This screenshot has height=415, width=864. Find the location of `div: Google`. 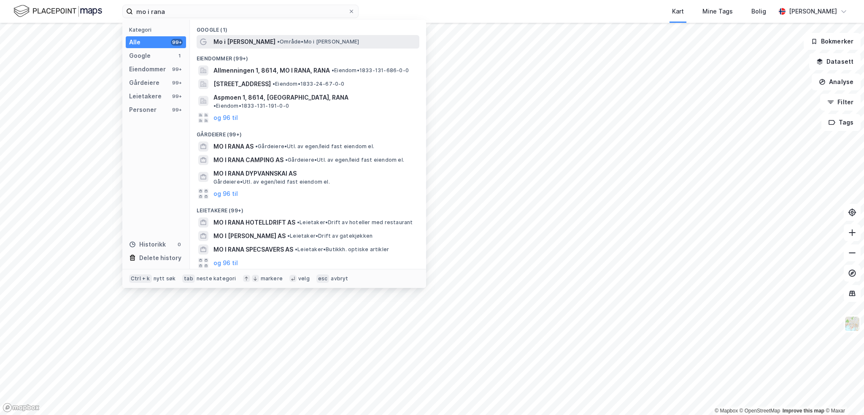

div: Google is located at coordinates (140, 56).